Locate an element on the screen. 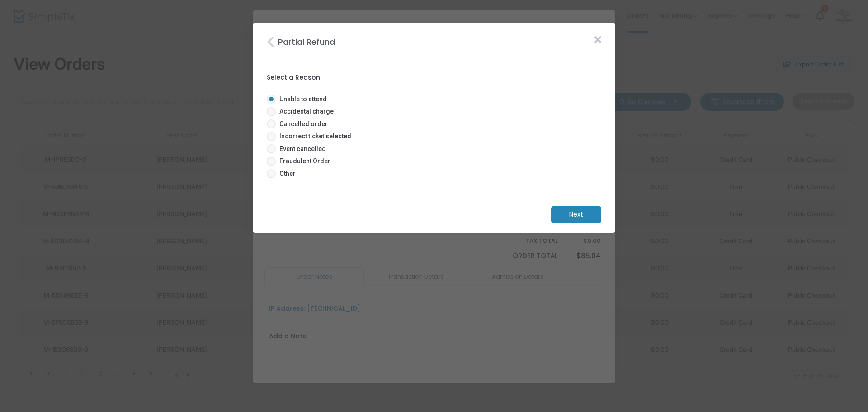 The width and height of the screenshot is (868, 412). span: Other is located at coordinates (286, 174).